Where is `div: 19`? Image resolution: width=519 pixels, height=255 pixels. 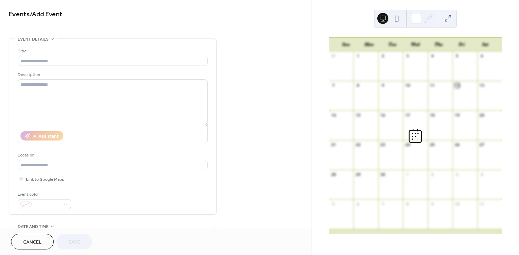 div: 19 is located at coordinates (457, 115).